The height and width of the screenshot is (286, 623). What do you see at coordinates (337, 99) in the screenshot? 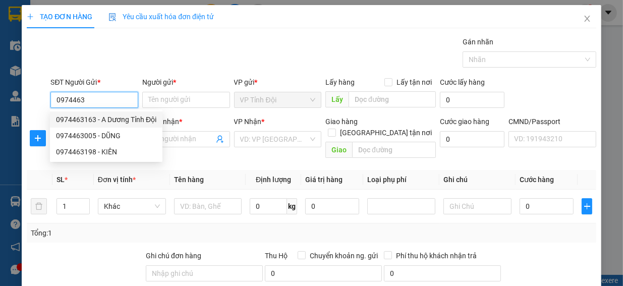
I see `span: Lấy` at bounding box center [337, 99].